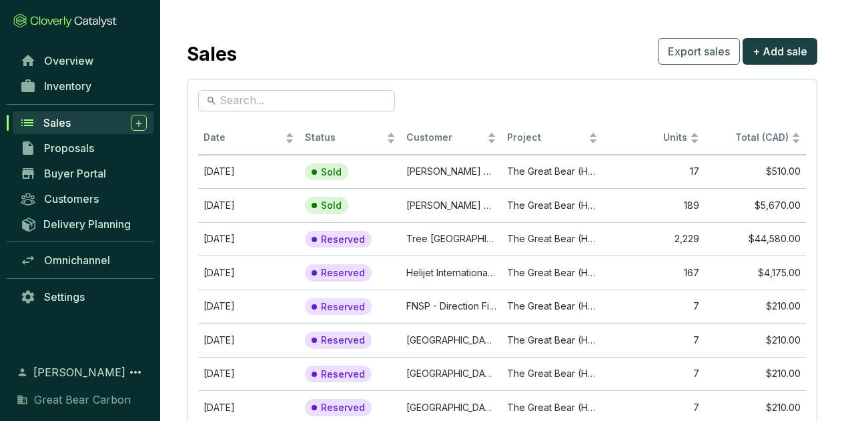 This screenshot has height=421, width=844. I want to click on span: Customers, so click(71, 199).